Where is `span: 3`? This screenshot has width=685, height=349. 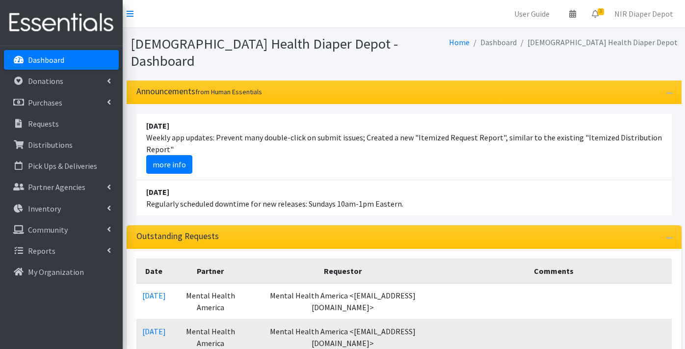 span: 3 is located at coordinates (601, 12).